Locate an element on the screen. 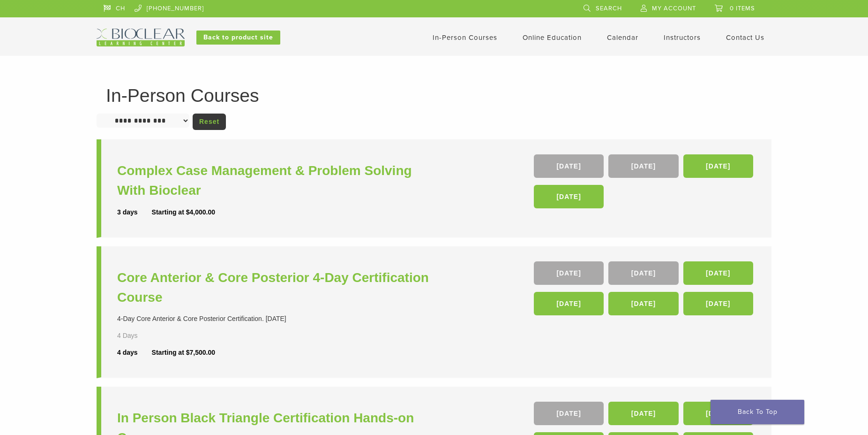  a: Instructors is located at coordinates (682, 38).